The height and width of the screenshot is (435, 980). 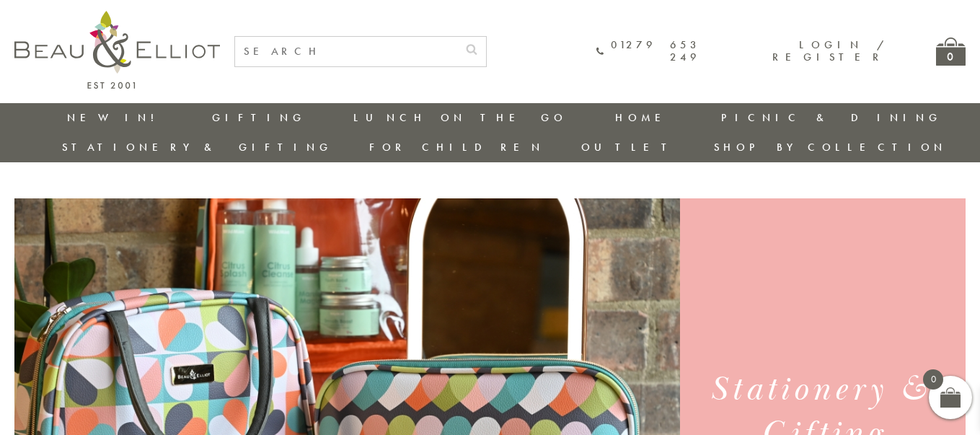 I want to click on img: logo, so click(x=117, y=50).